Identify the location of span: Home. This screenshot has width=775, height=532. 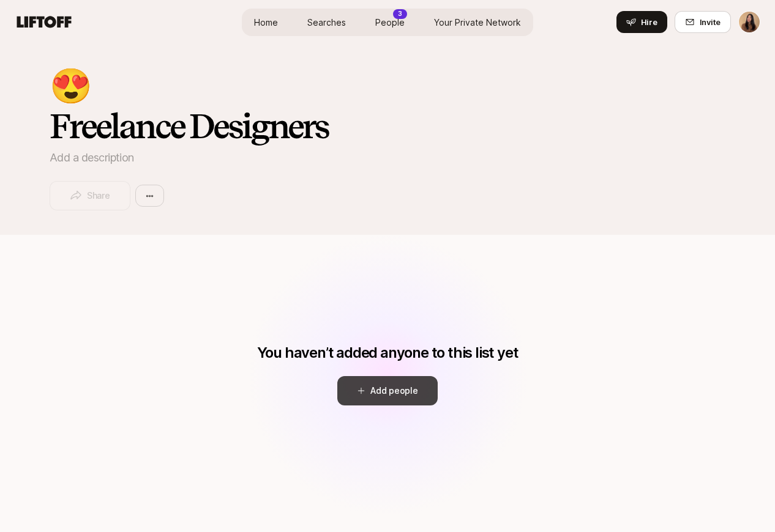
(265, 22).